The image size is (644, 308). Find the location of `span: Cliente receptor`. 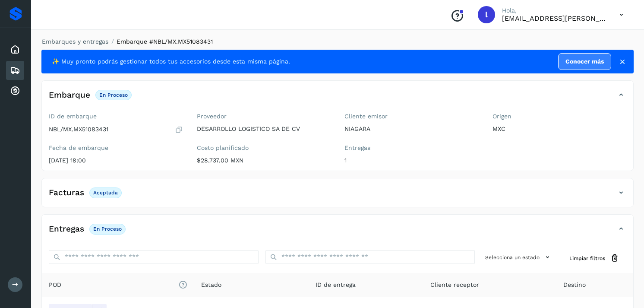

span: Cliente receptor is located at coordinates (454, 285).